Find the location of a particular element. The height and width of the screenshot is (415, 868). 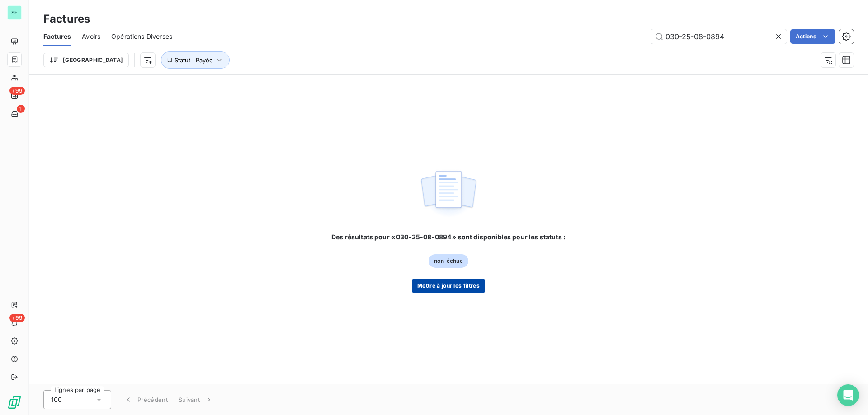

span: 100 is located at coordinates (56, 400).